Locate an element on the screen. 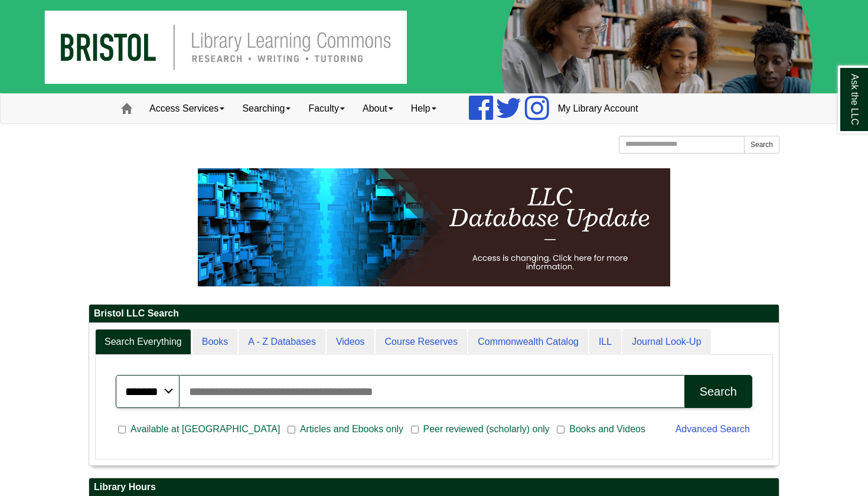 The image size is (868, 496). a: Videos is located at coordinates (350, 342).